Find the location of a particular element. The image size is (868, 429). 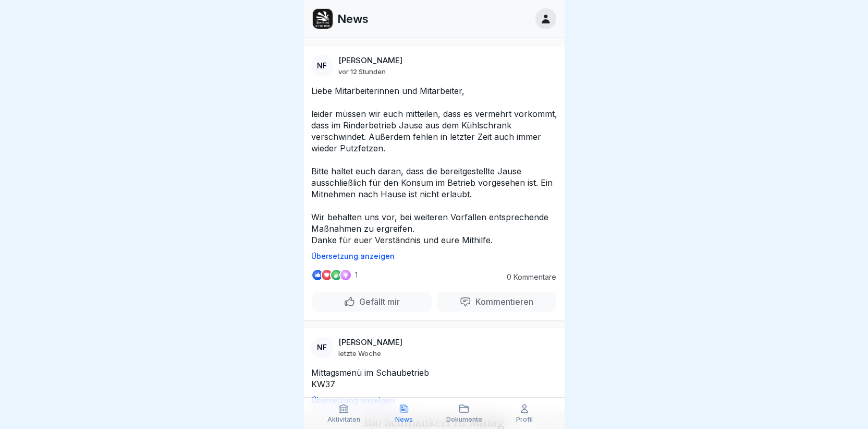

p: 0 Kommentare is located at coordinates (527, 277).